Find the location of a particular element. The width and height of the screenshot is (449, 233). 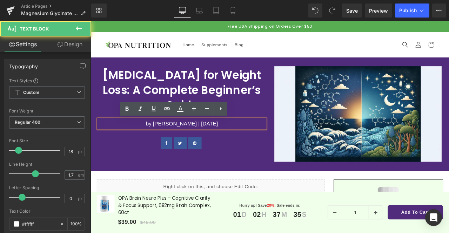

button: Redo is located at coordinates (332, 11).